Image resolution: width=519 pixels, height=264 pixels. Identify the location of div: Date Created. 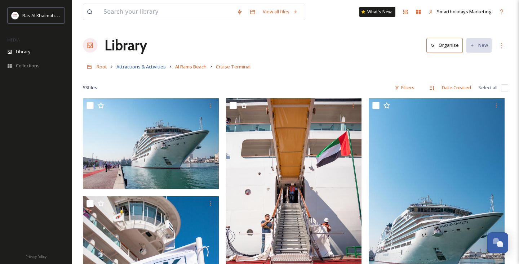
(456, 88).